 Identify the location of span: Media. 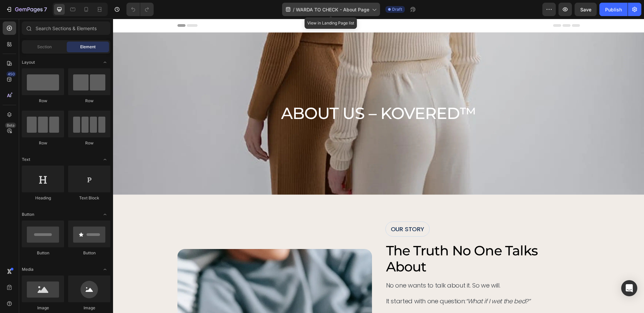
(27, 269).